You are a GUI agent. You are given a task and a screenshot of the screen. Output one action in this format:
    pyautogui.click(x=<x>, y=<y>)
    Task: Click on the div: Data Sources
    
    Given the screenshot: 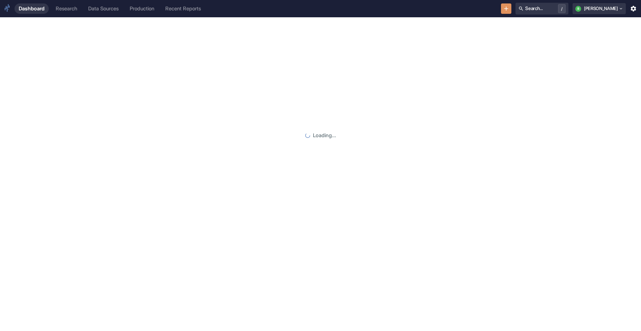 What is the action you would take?
    pyautogui.click(x=103, y=9)
    